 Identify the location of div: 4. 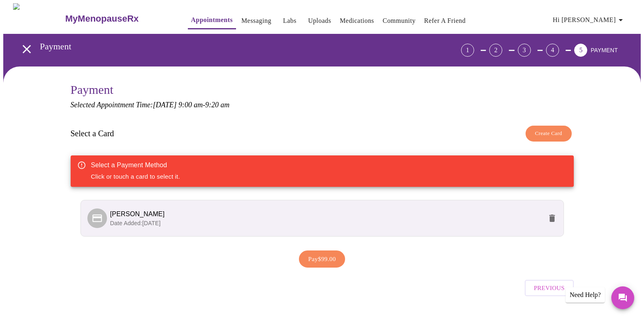
(552, 50).